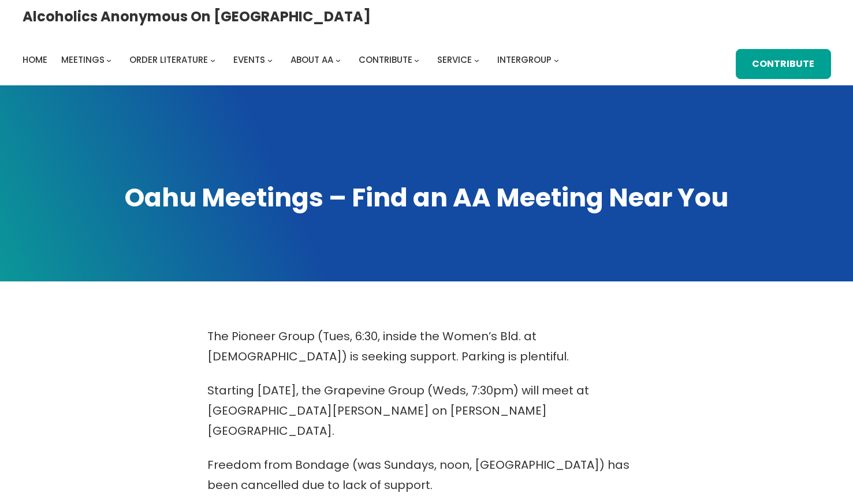 The width and height of the screenshot is (853, 504). Describe the element at coordinates (556, 60) in the screenshot. I see `button: Intergroup submenu` at that location.